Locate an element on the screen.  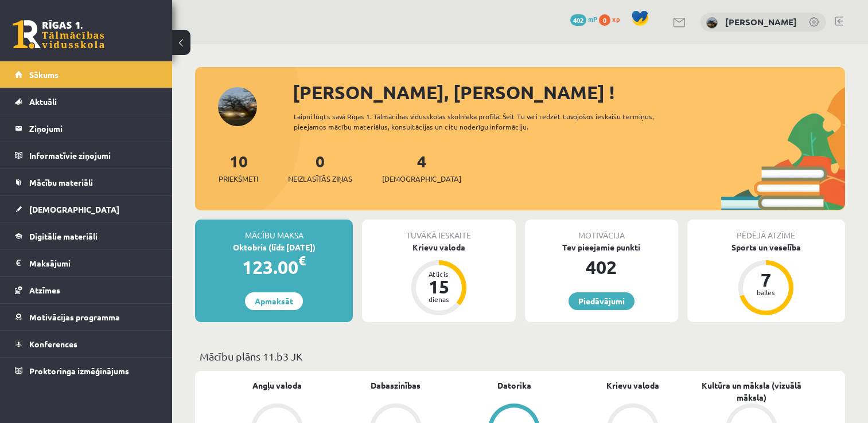
a: Piedāvājumi is located at coordinates (601, 301).